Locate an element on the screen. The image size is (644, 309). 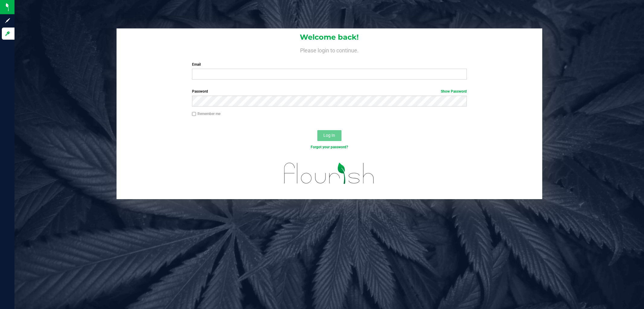
inline-svg: Log in is located at coordinates (8, 34).